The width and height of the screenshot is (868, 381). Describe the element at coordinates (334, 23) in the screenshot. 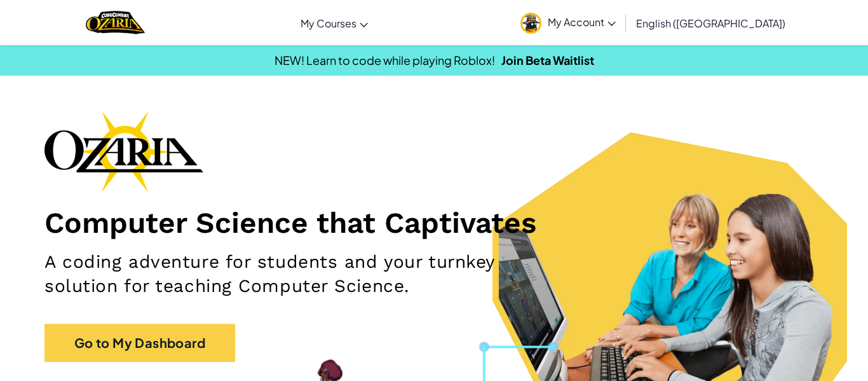

I see `a: My Courses` at that location.